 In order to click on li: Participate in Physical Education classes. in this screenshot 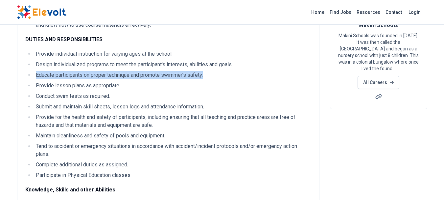, I will do `click(173, 175)`.